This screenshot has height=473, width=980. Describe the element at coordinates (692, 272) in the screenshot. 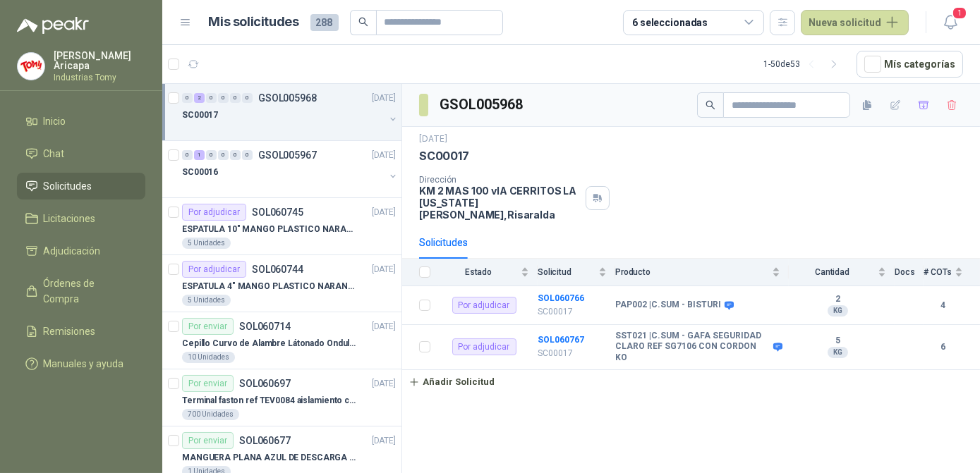

I see `span: Producto` at that location.